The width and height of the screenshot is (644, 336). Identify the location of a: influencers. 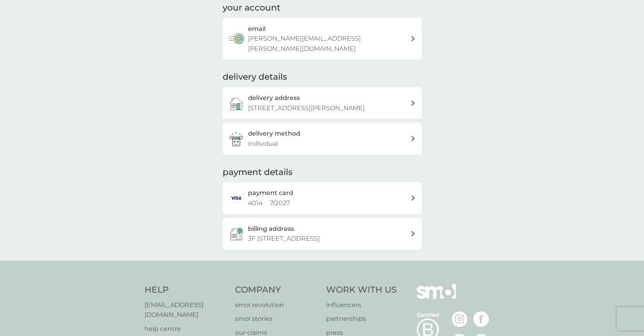
(361, 305).